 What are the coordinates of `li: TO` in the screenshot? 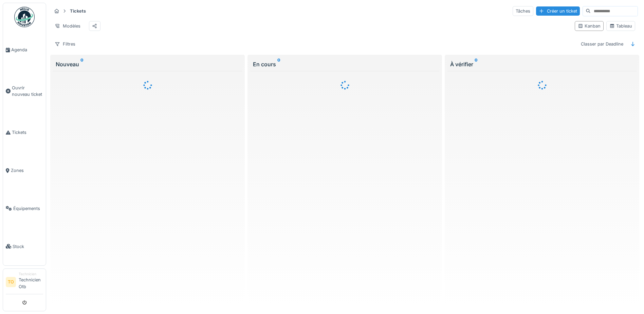 It's located at (11, 282).